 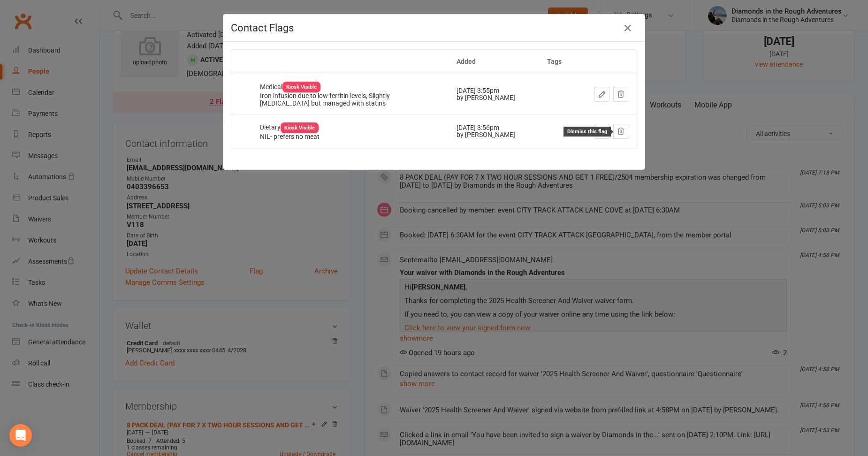 I want to click on th: Tags, so click(x=558, y=62).